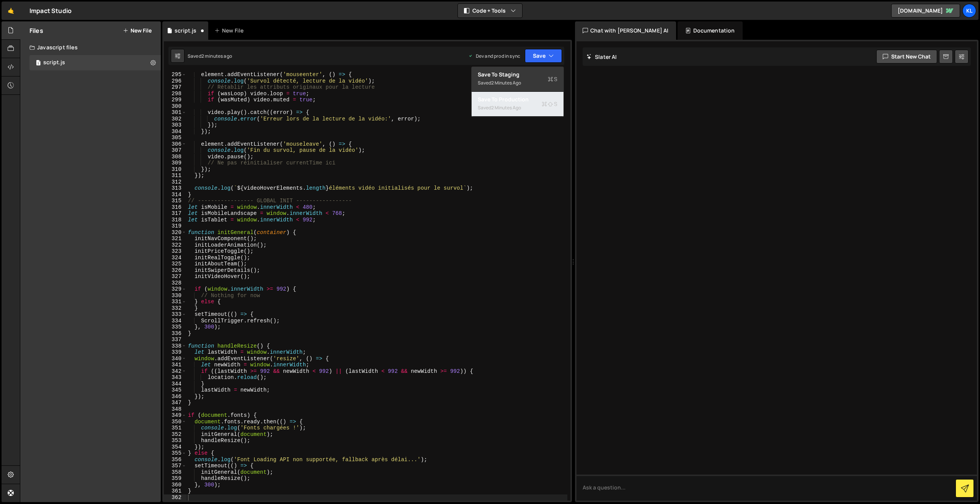  Describe the element at coordinates (175, 378) in the screenshot. I see `div: 343` at that location.